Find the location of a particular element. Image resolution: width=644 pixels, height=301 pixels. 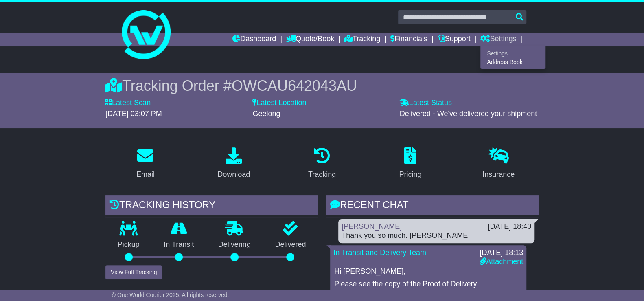

div: Insurance is located at coordinates (498, 174).